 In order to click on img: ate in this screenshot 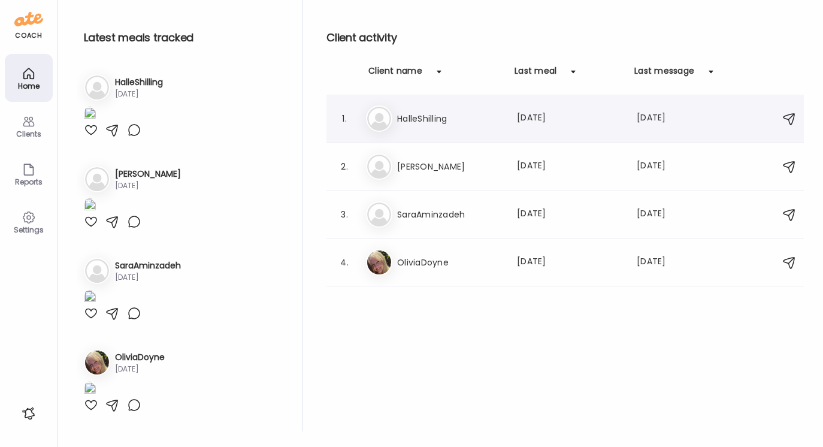, I will do `click(29, 19)`.